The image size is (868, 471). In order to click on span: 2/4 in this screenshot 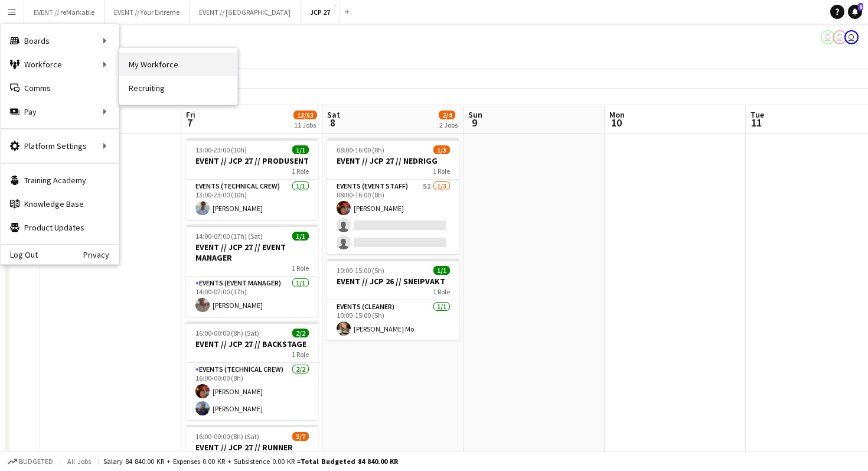, I will do `click(447, 115)`.